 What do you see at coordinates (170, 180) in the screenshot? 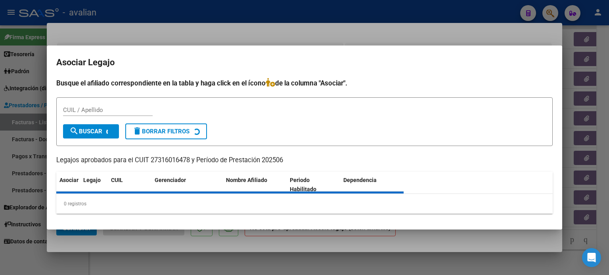
I see `span: Gerenciador` at bounding box center [170, 180].